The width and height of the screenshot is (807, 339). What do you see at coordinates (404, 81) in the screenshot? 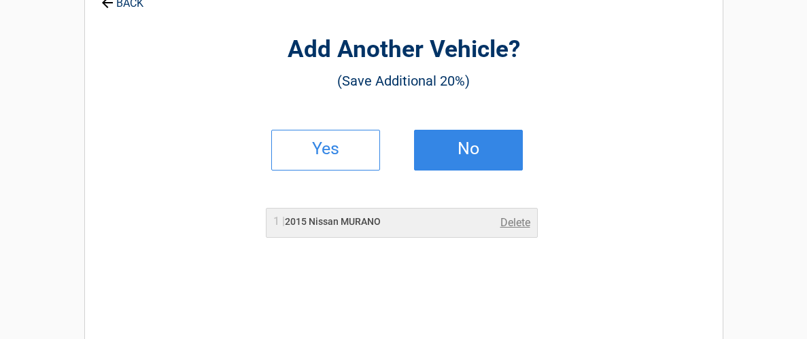
I see `h3: (Save Additional 20%)` at bounding box center [404, 81].